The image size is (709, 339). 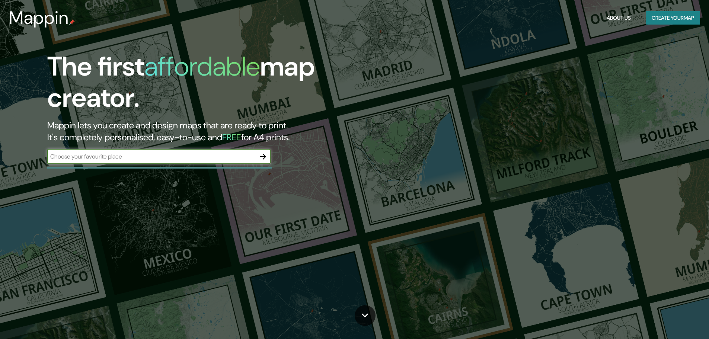 What do you see at coordinates (151, 156) in the screenshot?
I see `input: Choose your favourite place` at bounding box center [151, 156].